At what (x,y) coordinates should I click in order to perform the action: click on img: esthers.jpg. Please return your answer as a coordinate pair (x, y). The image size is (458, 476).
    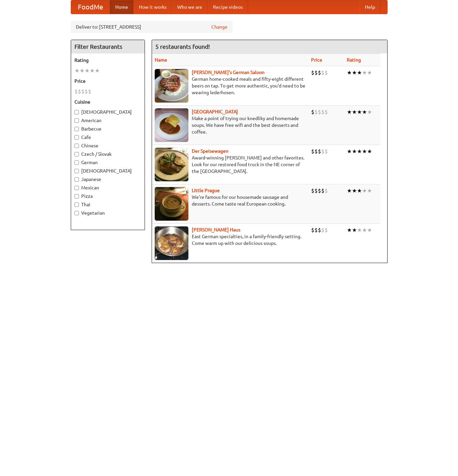
    Looking at the image, I should click on (172, 86).